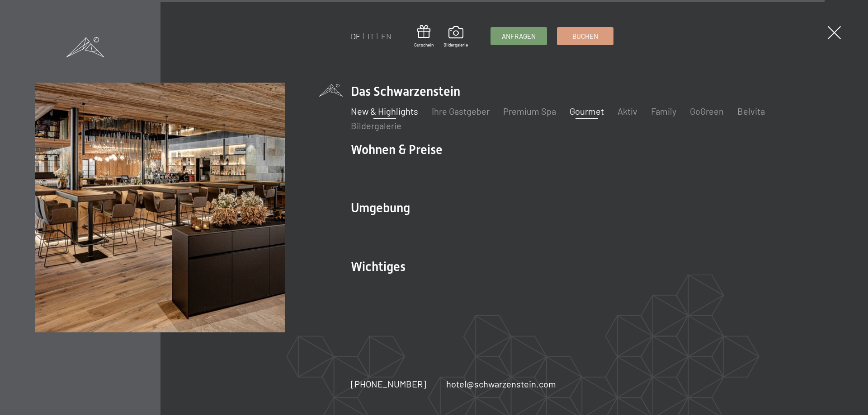  Describe the element at coordinates (461, 111) in the screenshot. I see `a: Ihre Gastgeber` at that location.